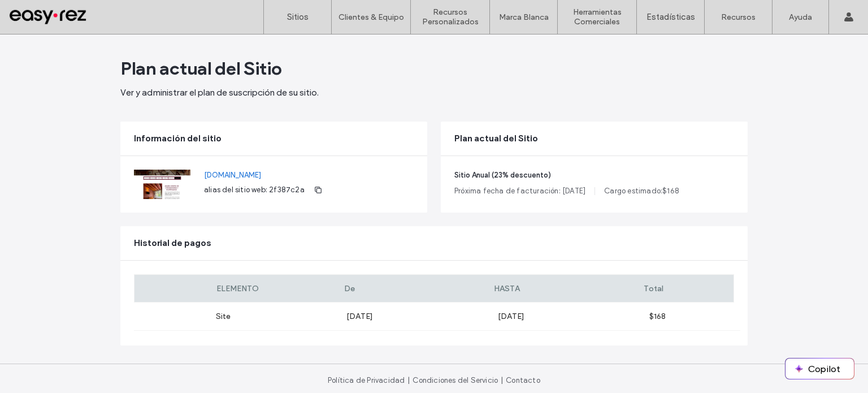 This screenshot has height=393, width=868. Describe the element at coordinates (177, 138) in the screenshot. I see `span: Información del sitio` at that location.